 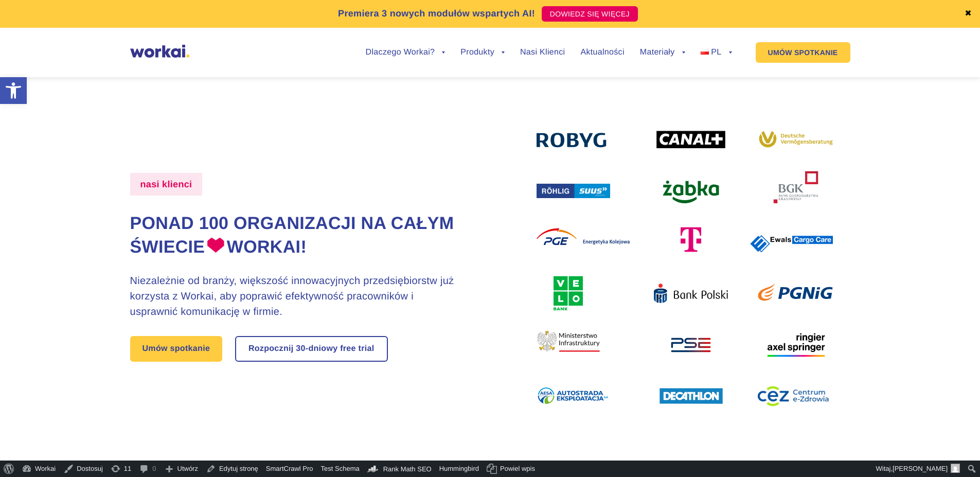 What do you see at coordinates (188, 469) in the screenshot?
I see `span: Utwórz` at bounding box center [188, 469].